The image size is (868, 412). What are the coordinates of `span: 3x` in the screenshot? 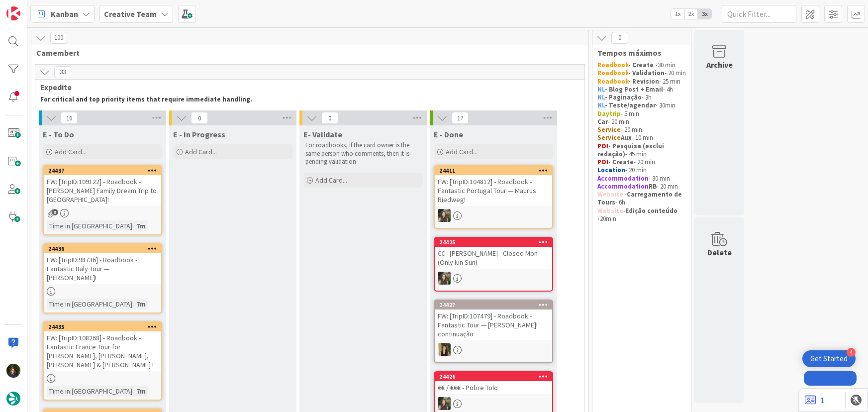 It's located at (704, 14).